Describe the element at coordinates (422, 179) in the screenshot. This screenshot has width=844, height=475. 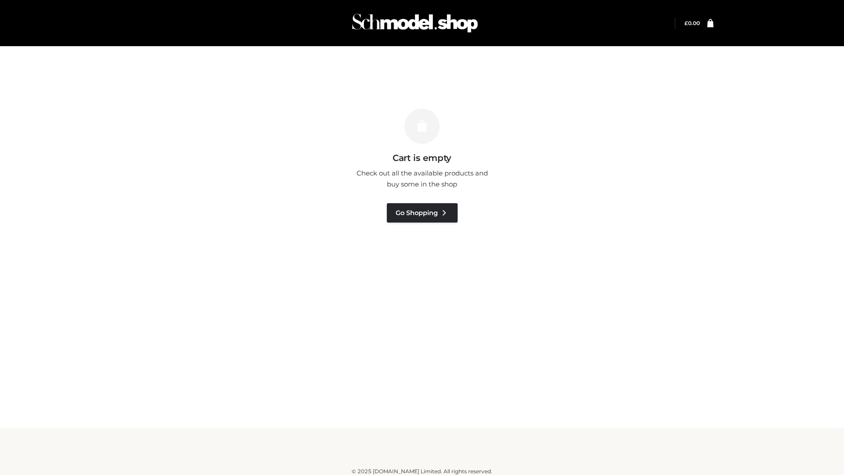
I see `p: Check out all the available products and buy some in the shop` at that location.